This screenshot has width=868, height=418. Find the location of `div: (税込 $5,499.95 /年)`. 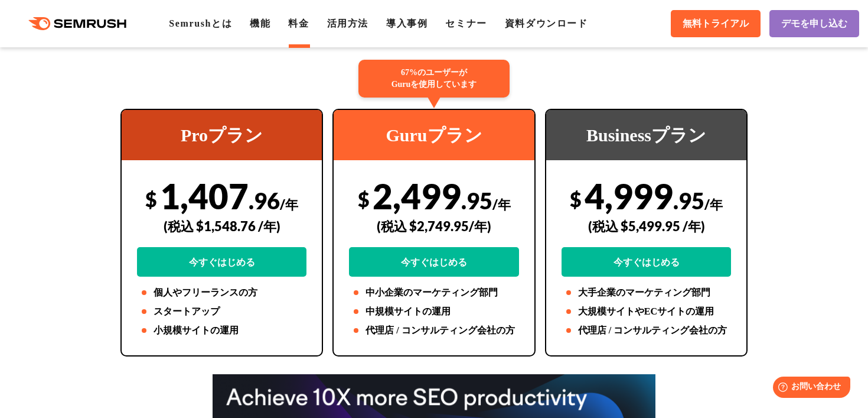

div: (税込 $5,499.95 /年) is located at coordinates (647, 226).